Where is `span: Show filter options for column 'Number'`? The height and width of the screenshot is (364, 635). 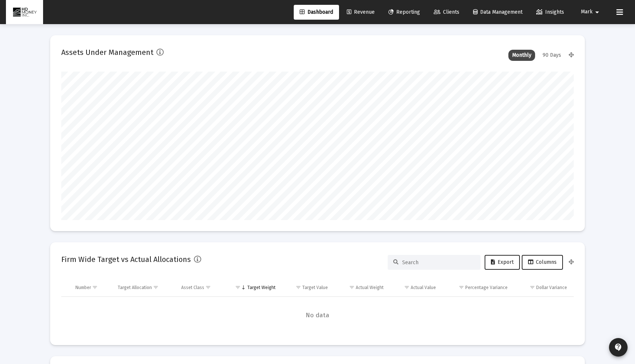
span: Show filter options for column 'Number' is located at coordinates (95, 287).